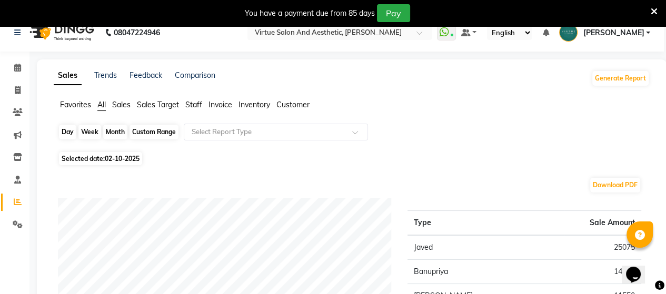 Image resolution: width=666 pixels, height=294 pixels. Describe the element at coordinates (154, 132) in the screenshot. I see `div: Custom Range` at that location.